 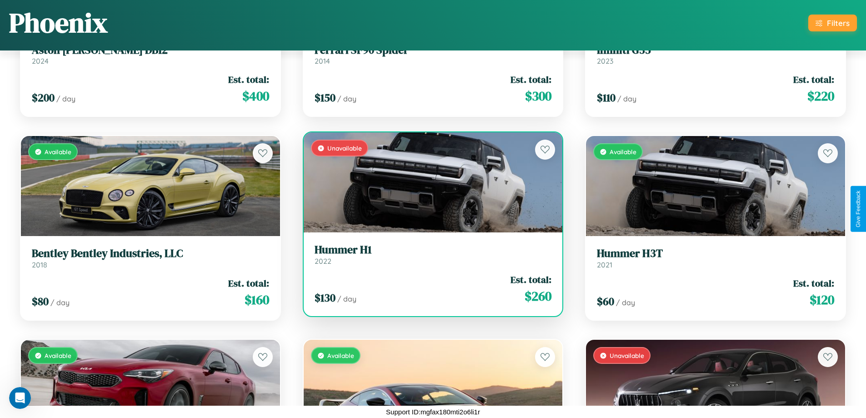 I want to click on span: $ 300, so click(x=538, y=96).